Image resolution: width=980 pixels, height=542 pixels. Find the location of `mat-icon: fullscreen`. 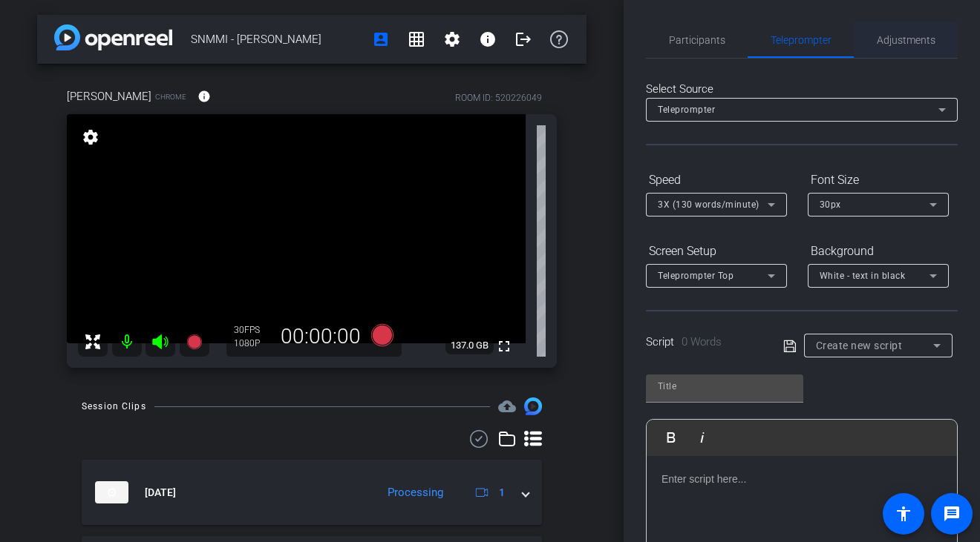

mat-icon: fullscreen is located at coordinates (504, 347).